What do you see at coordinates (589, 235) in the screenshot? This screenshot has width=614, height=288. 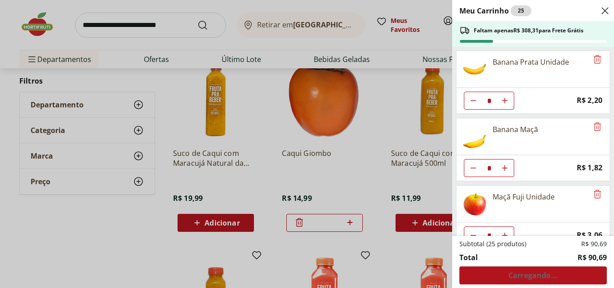 I see `span: R$ 3,06` at bounding box center [589, 235].